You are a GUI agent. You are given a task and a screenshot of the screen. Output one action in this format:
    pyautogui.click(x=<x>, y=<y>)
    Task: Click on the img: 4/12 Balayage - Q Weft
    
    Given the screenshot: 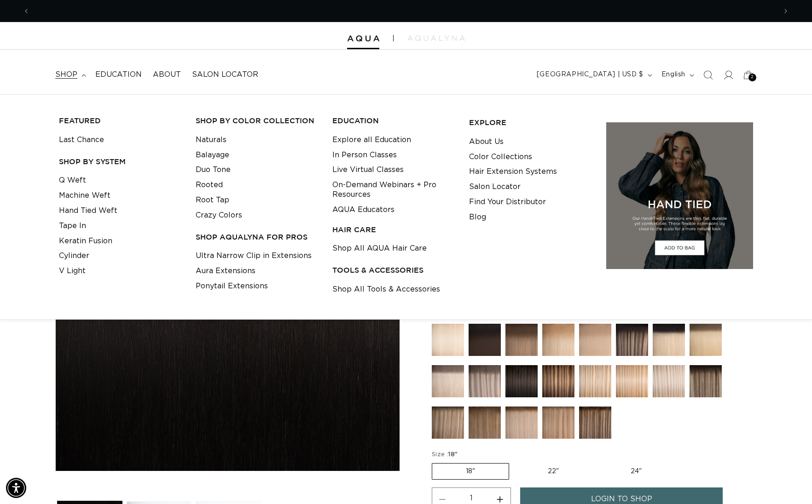 What is the action you would take?
    pyautogui.click(x=521, y=340)
    